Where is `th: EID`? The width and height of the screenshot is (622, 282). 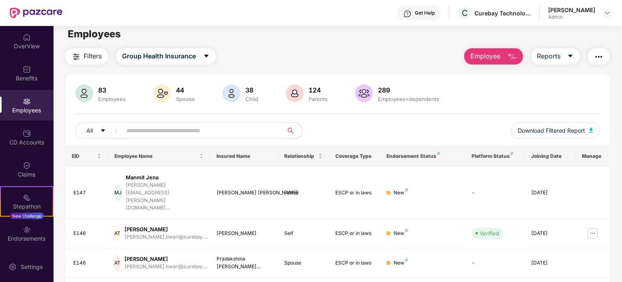 th: EID is located at coordinates (86, 156).